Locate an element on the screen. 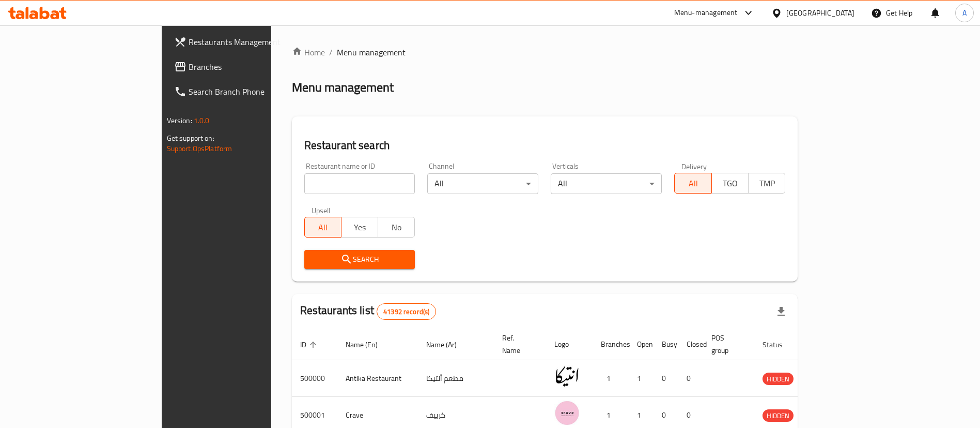 The height and width of the screenshot is (428, 980). span: Get support on: is located at coordinates (191, 138).